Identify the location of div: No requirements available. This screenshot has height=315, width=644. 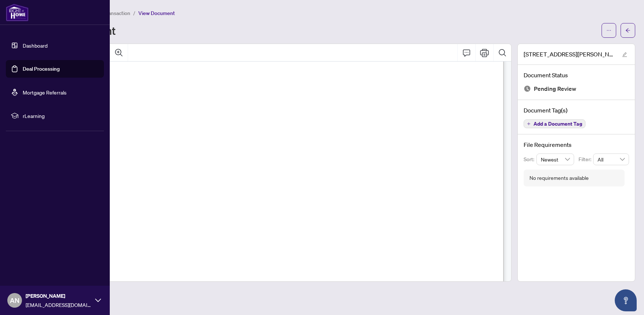
(560, 178).